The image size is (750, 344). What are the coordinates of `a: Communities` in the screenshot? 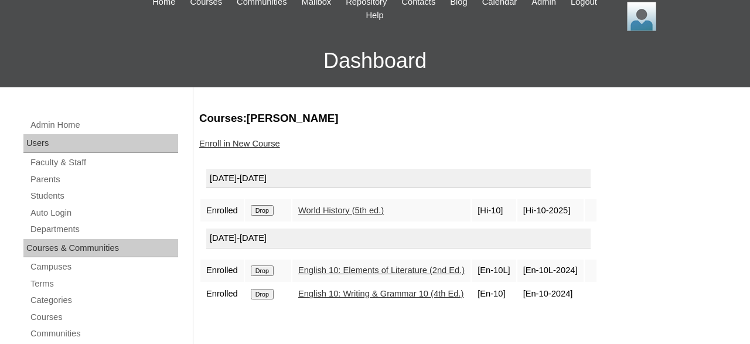 It's located at (104, 333).